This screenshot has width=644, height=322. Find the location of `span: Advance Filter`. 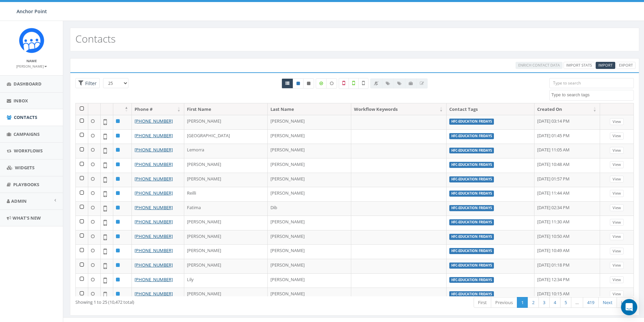

span: Advance Filter is located at coordinates (88, 83).